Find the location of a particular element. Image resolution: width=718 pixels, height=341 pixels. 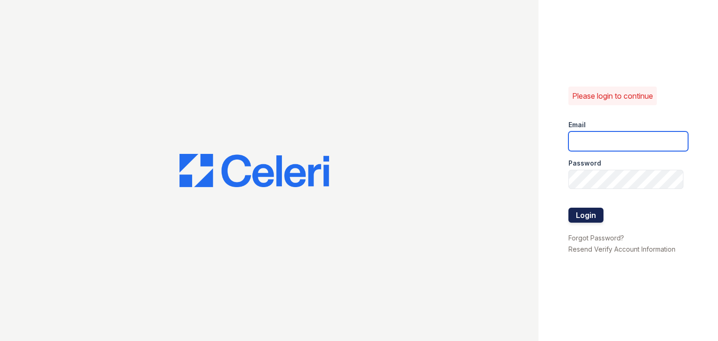

a: Forgot Password? is located at coordinates (596, 237).